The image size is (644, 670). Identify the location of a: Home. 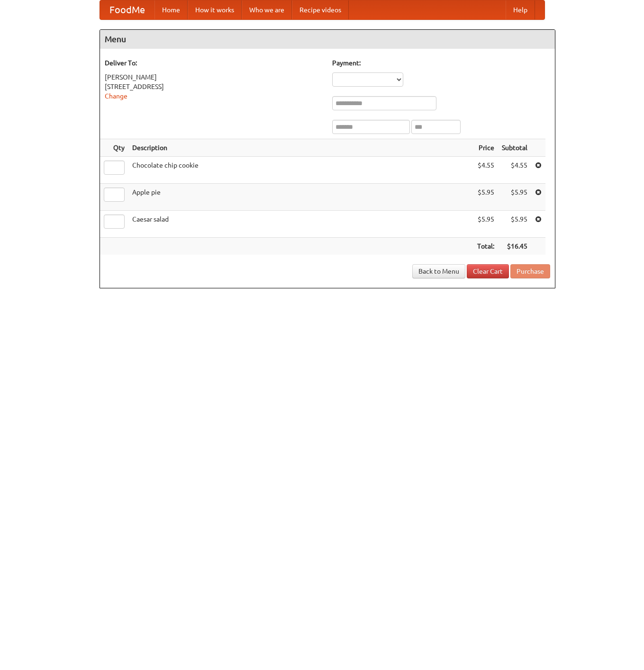
(171, 10).